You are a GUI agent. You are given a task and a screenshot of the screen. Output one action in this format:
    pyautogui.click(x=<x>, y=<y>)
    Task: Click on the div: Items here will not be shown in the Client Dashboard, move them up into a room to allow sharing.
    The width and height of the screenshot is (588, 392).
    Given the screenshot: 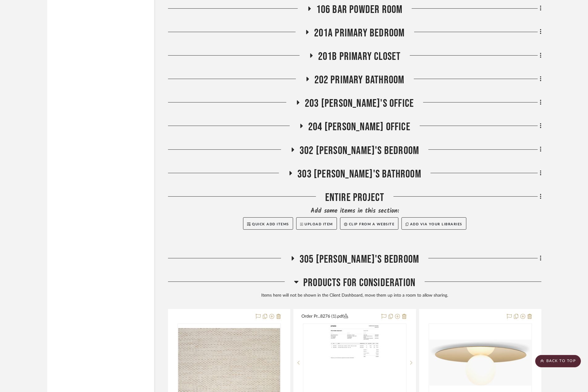 What is the action you would take?
    pyautogui.click(x=354, y=295)
    